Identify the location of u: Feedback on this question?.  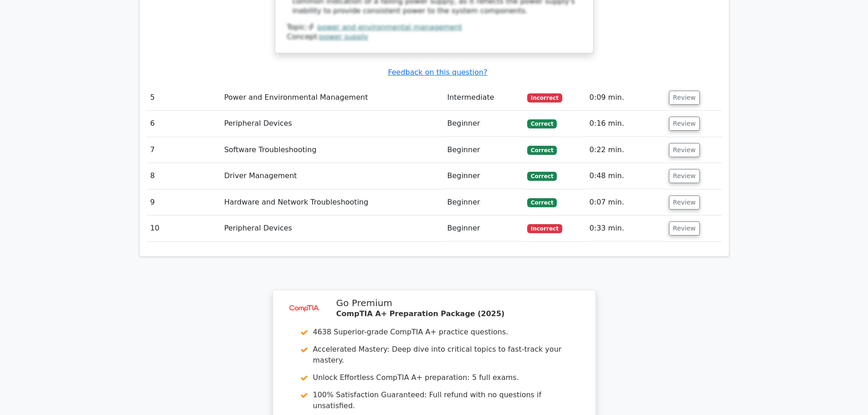
(437, 72).